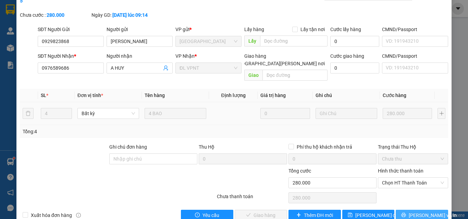  What do you see at coordinates (43, 96) in the screenshot?
I see `span: SL` at bounding box center [43, 96].